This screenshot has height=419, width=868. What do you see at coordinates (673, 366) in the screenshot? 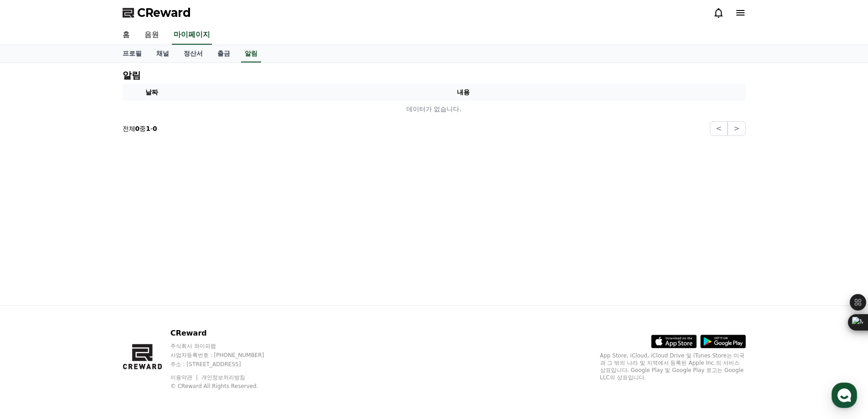
I see `p: App Store, iCloud, iCloud Drive 및 iTunes Store는 미국과 그 밖의 나라 및 지역에서 등록된 Apple Inc.의 서비스 상표입니다. Goo...` at bounding box center [673, 366].